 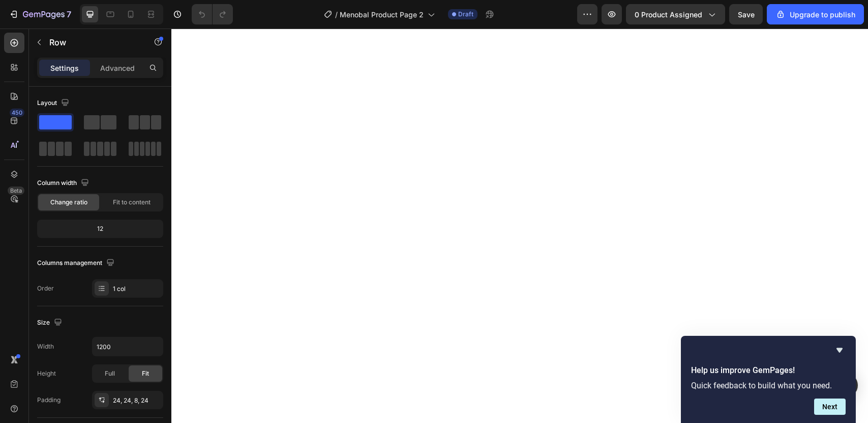 I want to click on div: Layout, so click(x=54, y=103).